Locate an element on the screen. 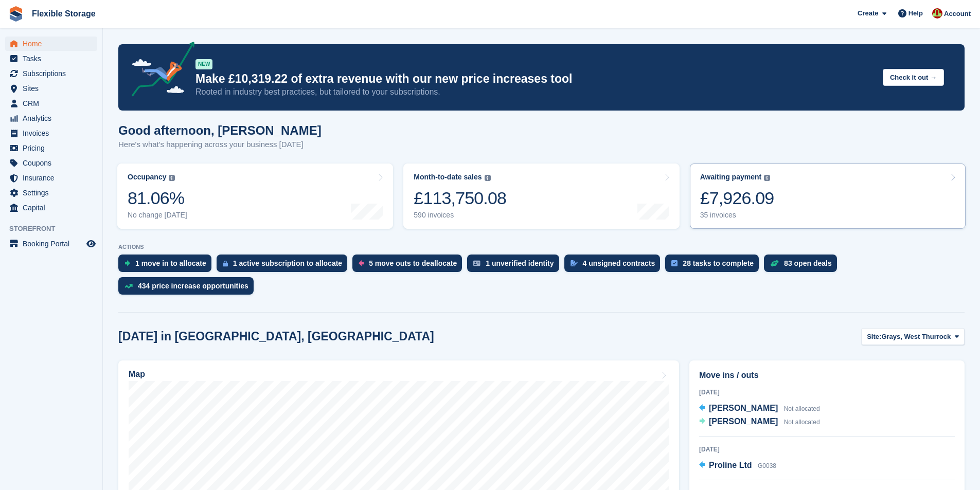 Image resolution: width=980 pixels, height=490 pixels. span: Capital is located at coordinates (53, 208).